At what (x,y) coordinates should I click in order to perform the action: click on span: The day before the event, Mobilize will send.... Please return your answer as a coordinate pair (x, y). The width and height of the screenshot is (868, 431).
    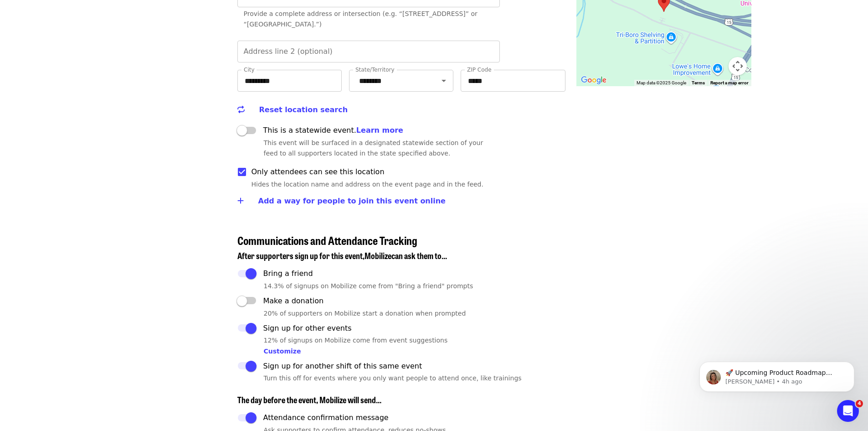
    Looking at the image, I should click on (309, 400).